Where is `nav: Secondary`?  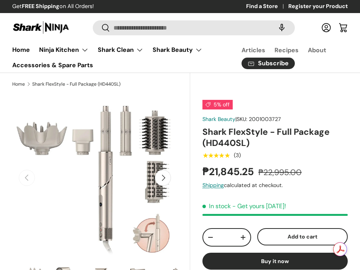 nav: Secondary is located at coordinates (285, 57).